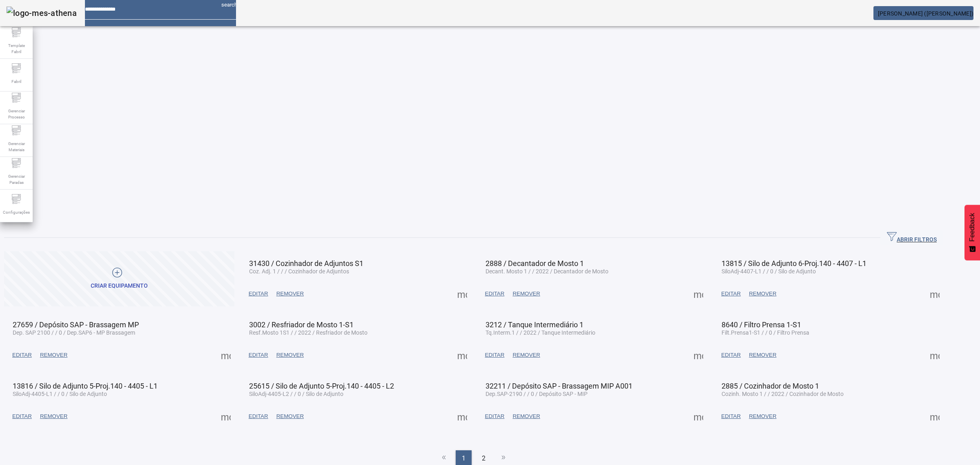 The image size is (980, 465). Describe the element at coordinates (16, 212) in the screenshot. I see `span: Configurações` at that location.